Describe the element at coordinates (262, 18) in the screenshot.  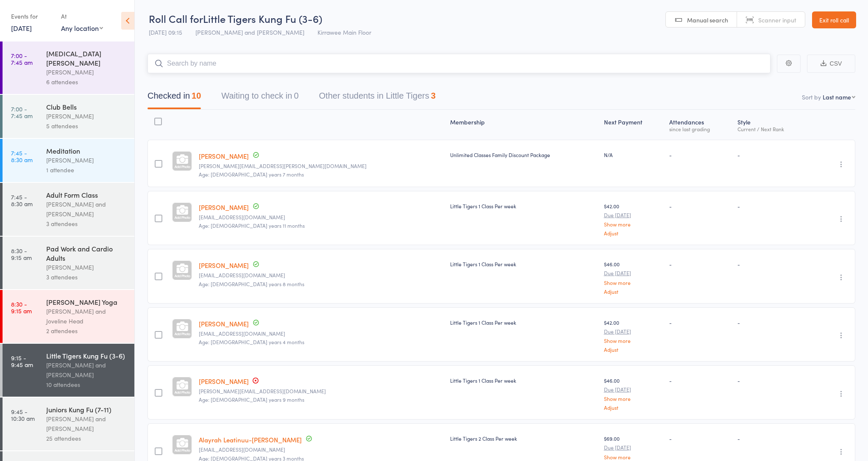
I see `span: Little Tigers Kung Fu (3-6)` at that location.